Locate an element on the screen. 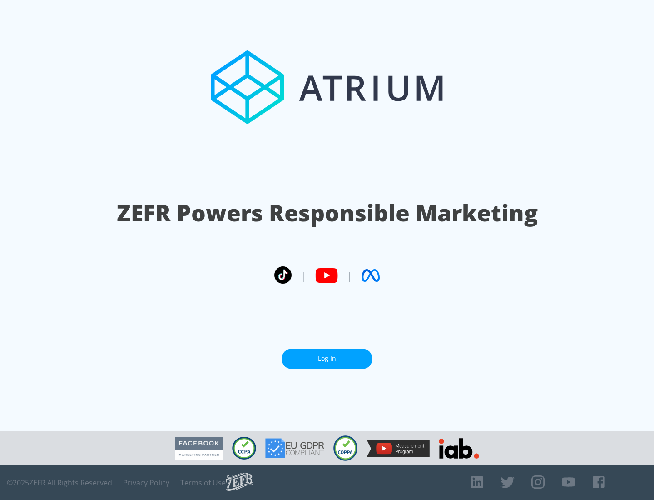  img: COPPA Compliant is located at coordinates (345, 448).